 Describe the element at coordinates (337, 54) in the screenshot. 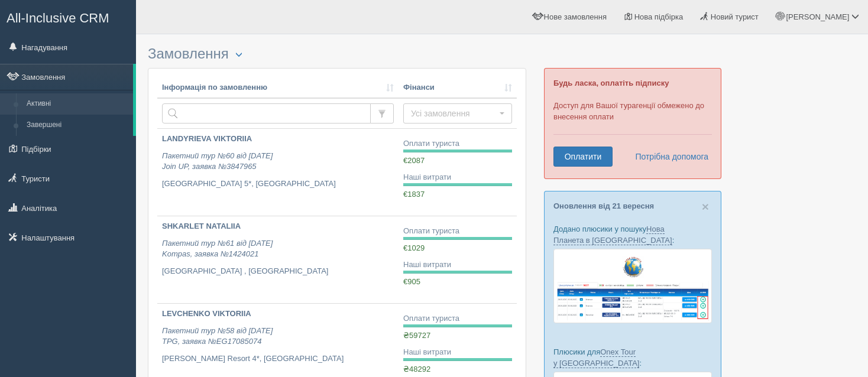

I see `h3: Замовлення` at that location.